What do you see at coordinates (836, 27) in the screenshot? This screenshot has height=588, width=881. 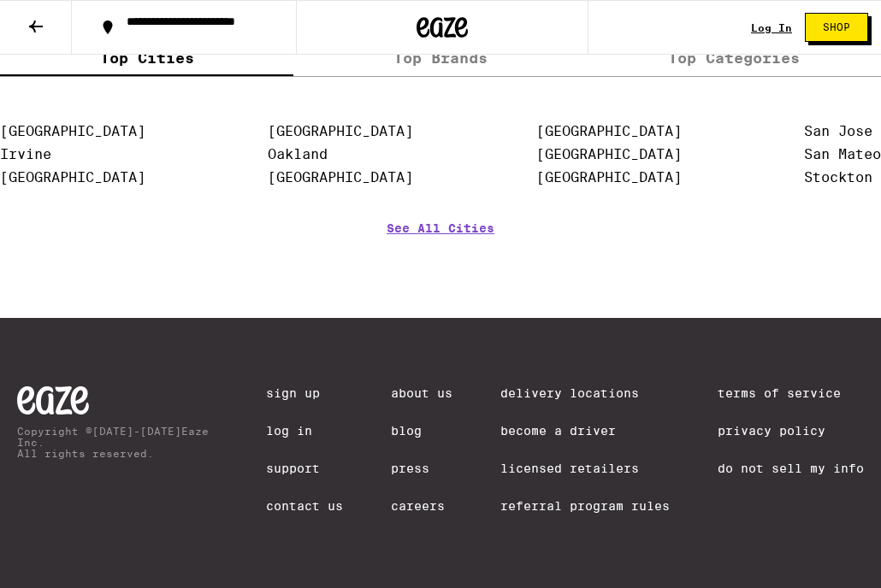 I see `span: Shop` at bounding box center [836, 27].